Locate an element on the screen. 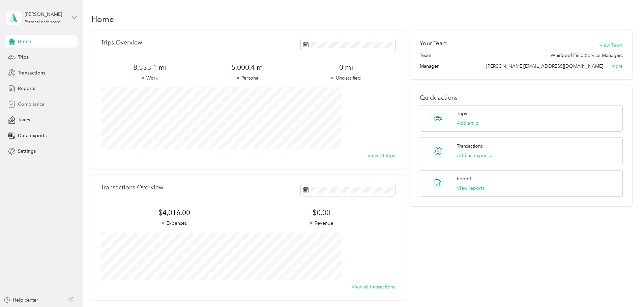  span: 8,535.1 mi is located at coordinates (150, 67).